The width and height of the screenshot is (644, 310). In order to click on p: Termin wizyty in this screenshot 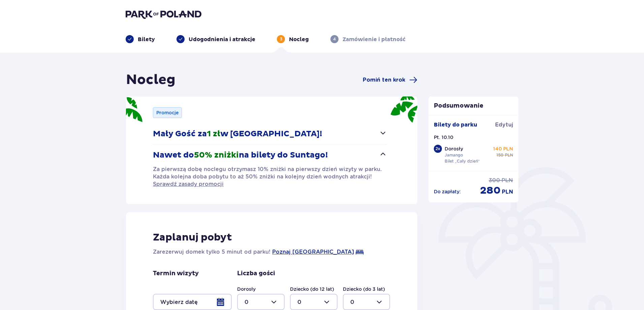, I will do `click(176, 274)`.